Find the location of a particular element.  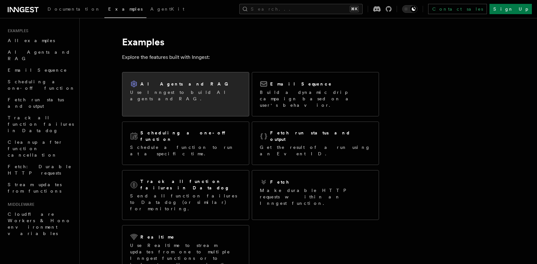

p: Explore the features built with Inngest: is located at coordinates (250, 57).